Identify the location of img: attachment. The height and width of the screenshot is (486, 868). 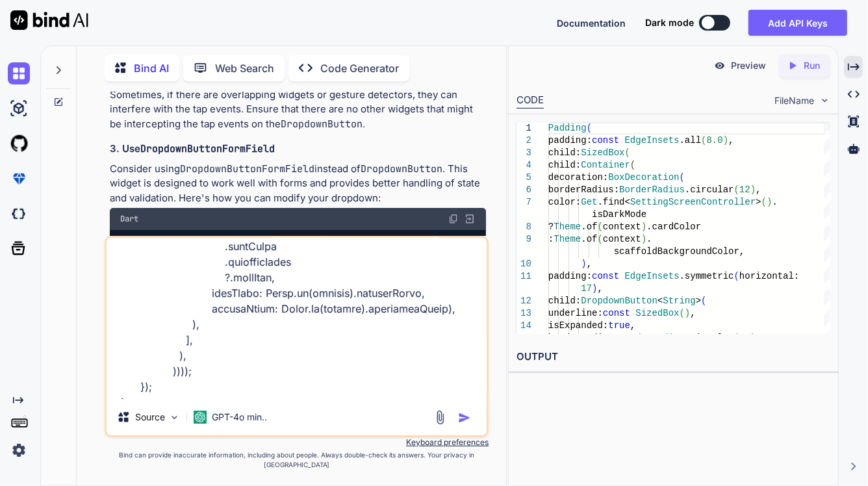
(439, 417).